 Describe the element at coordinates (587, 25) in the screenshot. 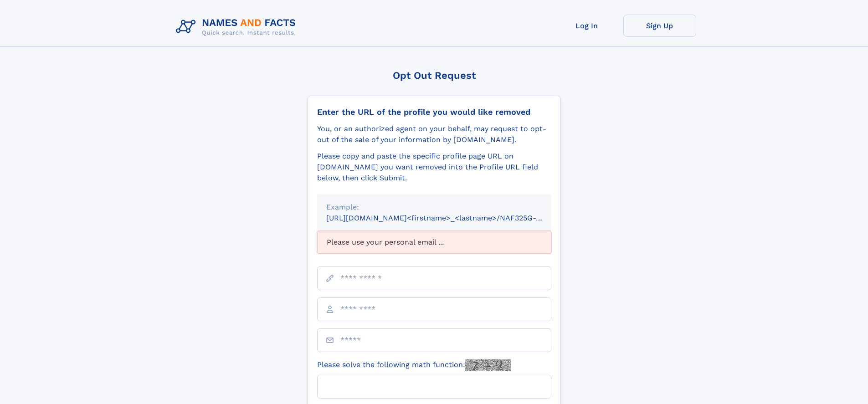

I see `a: Log In` at that location.